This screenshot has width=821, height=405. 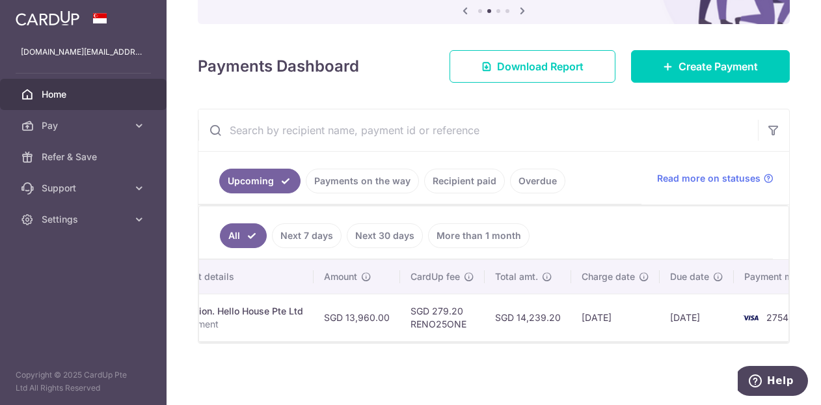 What do you see at coordinates (709, 178) in the screenshot?
I see `span: Read more on statuses` at bounding box center [709, 178].